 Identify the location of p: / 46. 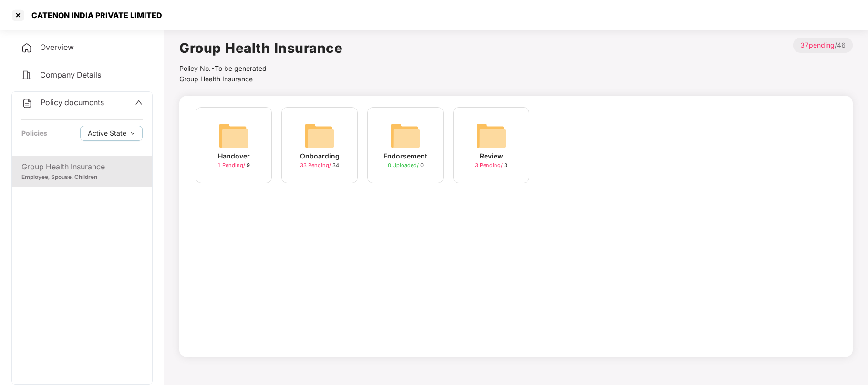
(823, 45).